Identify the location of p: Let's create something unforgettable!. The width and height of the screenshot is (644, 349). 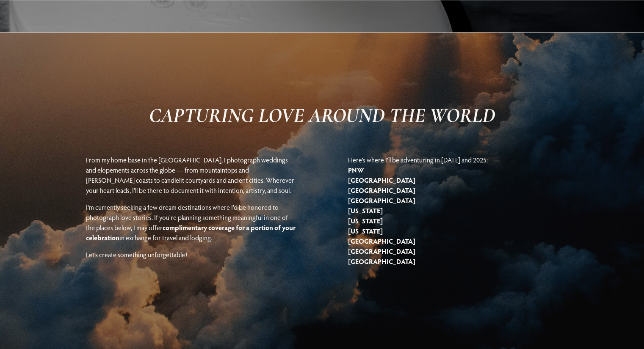
(191, 255).